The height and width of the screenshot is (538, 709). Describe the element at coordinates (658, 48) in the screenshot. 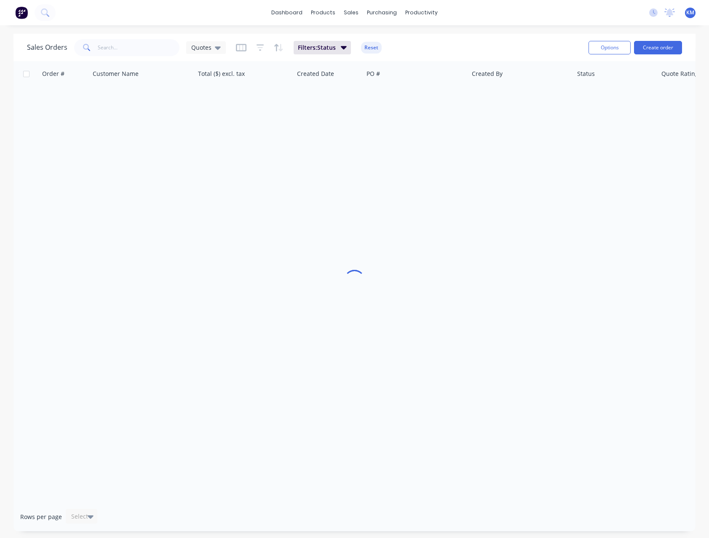

I see `button: Create order` at that location.